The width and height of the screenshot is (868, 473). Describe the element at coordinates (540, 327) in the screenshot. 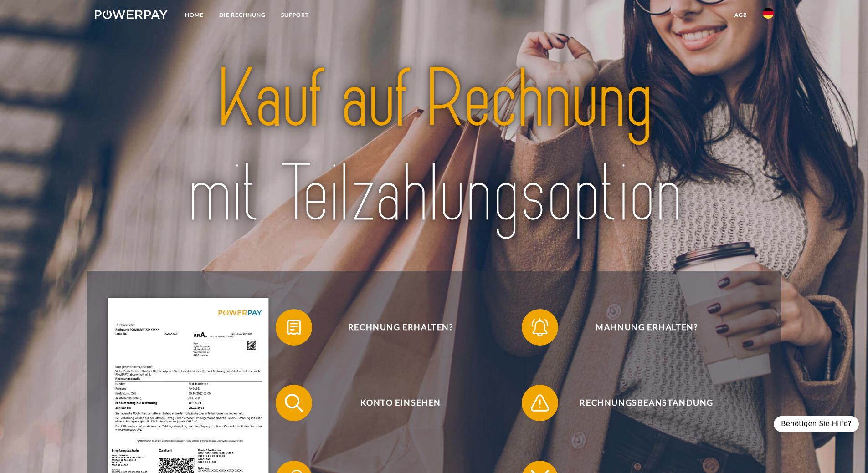

I see `img: qb_bell.svg` at that location.